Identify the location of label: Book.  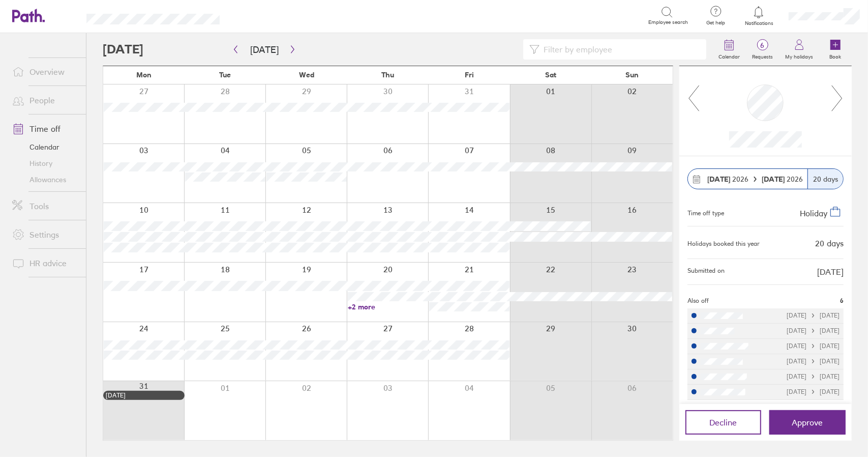
(836, 55).